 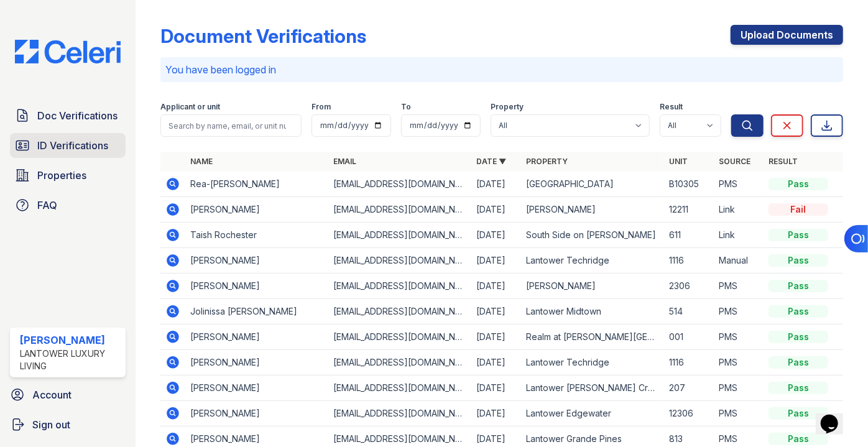 What do you see at coordinates (321, 107) in the screenshot?
I see `label: From` at bounding box center [321, 107].